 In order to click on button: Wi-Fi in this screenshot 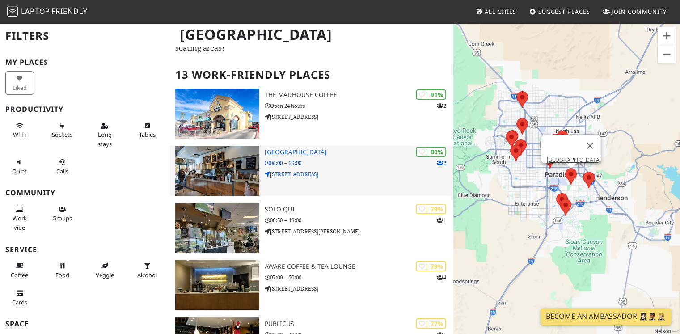, I will do `click(20, 130)`.